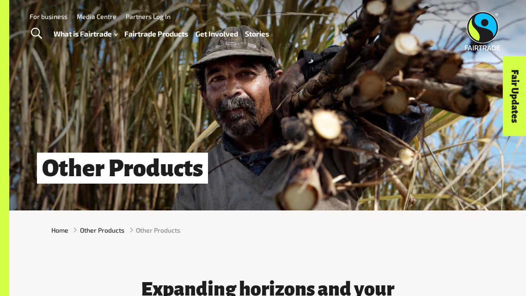 The width and height of the screenshot is (526, 296). I want to click on a: Get Involved, so click(217, 34).